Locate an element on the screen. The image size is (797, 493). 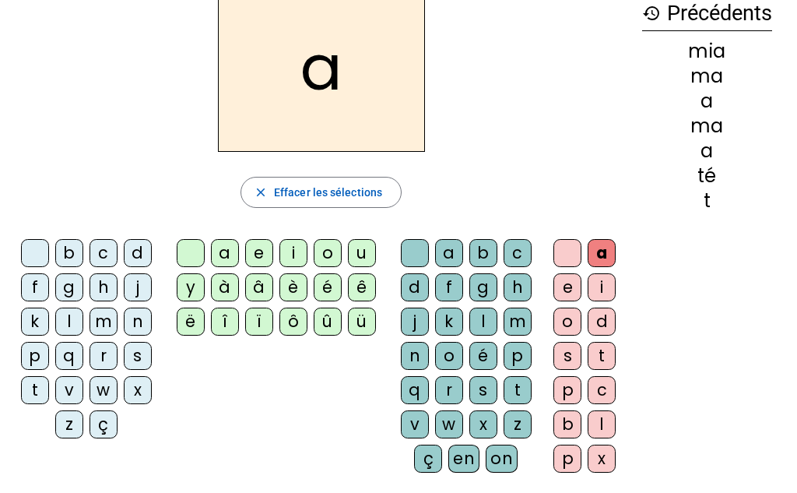
div: ü is located at coordinates (362, 321).